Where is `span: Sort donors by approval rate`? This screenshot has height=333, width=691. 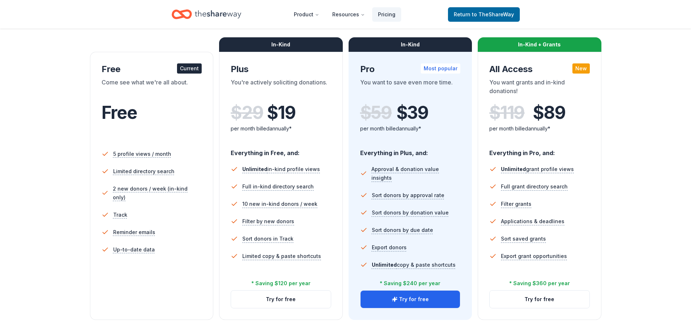
span: Sort donors by approval rate is located at coordinates (408, 196).